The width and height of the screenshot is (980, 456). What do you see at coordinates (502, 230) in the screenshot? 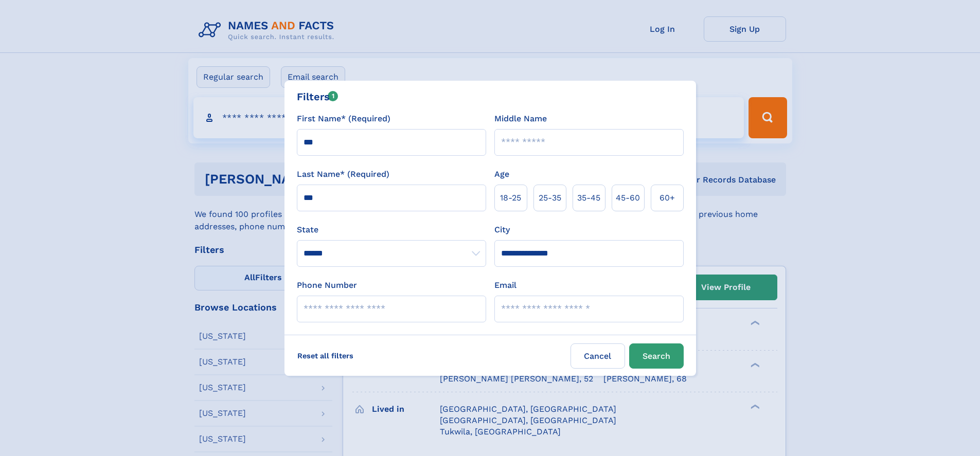
I see `label: City` at bounding box center [502, 230].